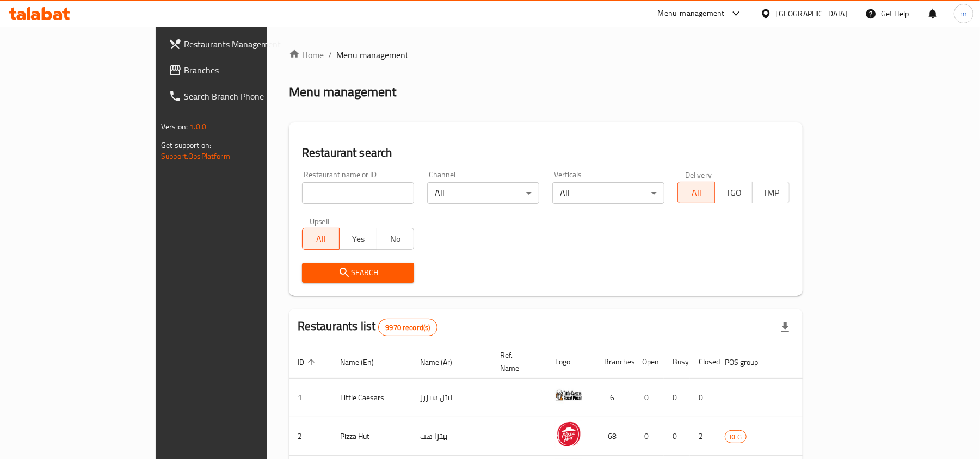  What do you see at coordinates (691, 14) in the screenshot?
I see `div: Menu-management` at bounding box center [691, 14].